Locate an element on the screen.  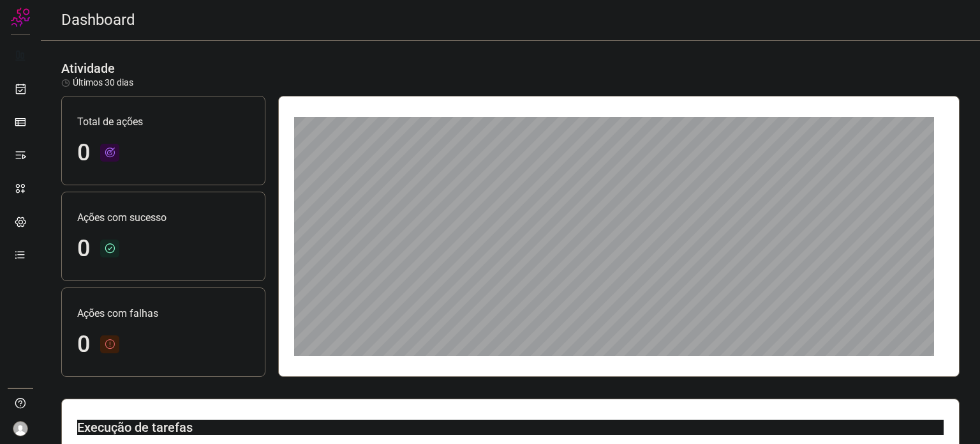
img: avatar-user-boy.jpg is located at coordinates (21, 429).